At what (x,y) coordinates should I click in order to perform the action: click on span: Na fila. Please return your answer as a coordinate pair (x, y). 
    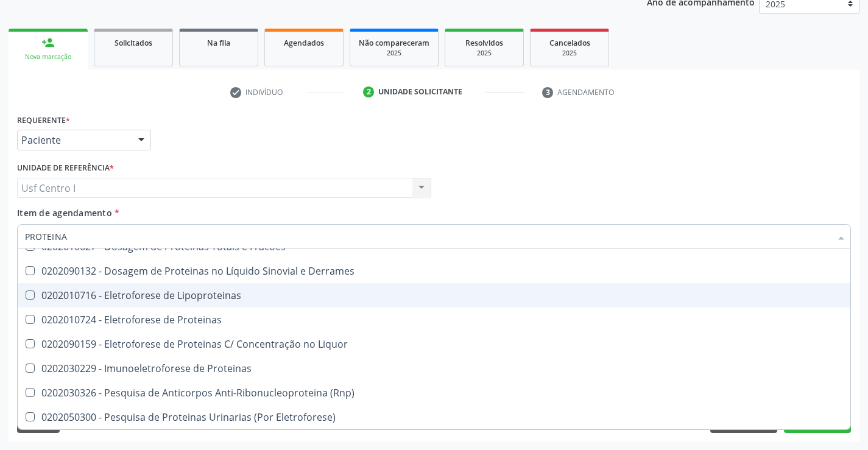
    Looking at the image, I should click on (219, 42).